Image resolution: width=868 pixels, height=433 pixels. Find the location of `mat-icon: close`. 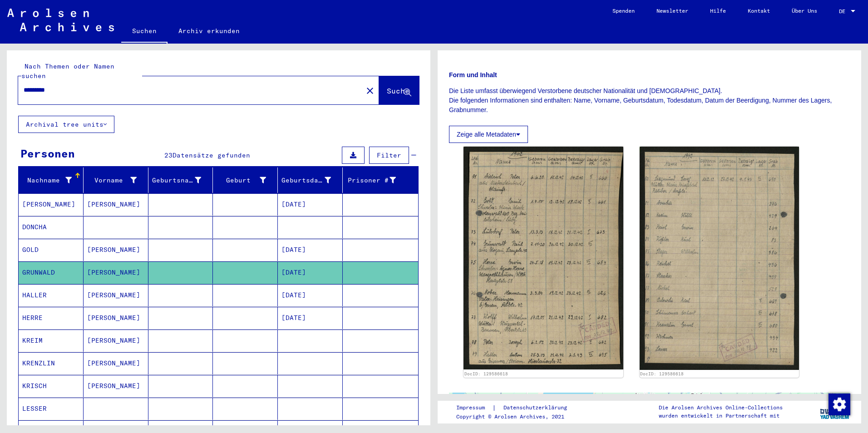

mat-icon: close is located at coordinates (370, 91).